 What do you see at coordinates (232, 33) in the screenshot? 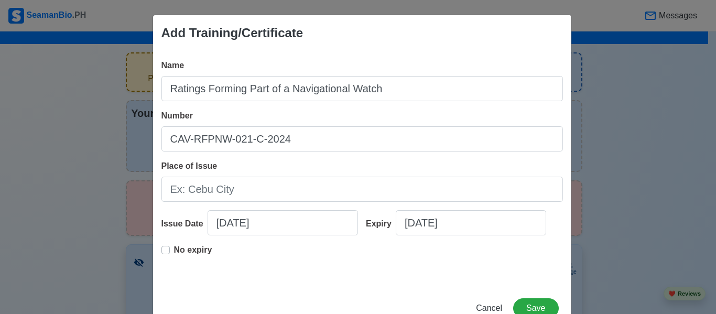
I see `div: Add Training/Certificate` at bounding box center [232, 33].